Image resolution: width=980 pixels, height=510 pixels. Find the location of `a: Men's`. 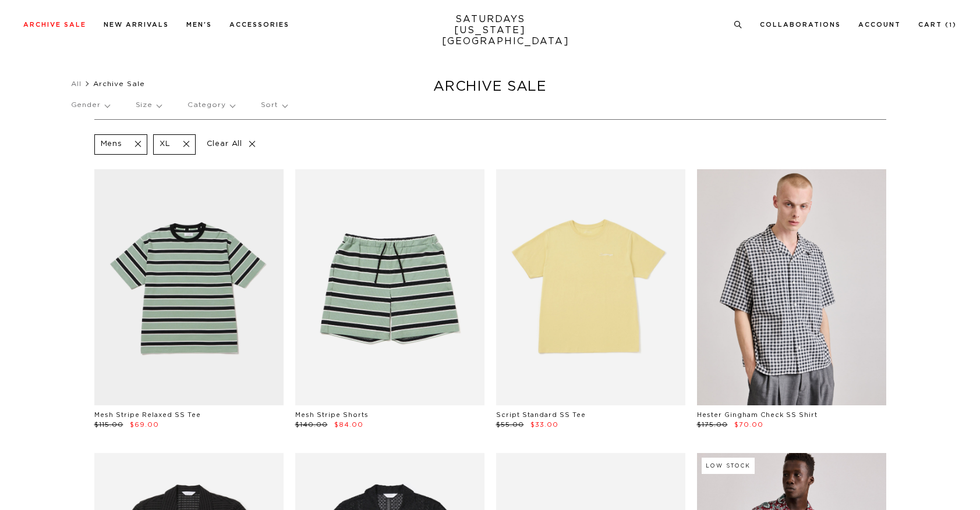

a: Men's is located at coordinates (199, 24).